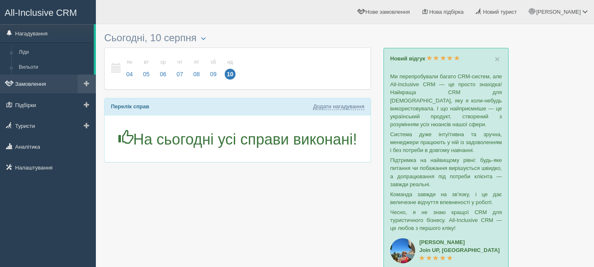 This screenshot has height=267, width=594. I want to click on a: Вильоти, so click(54, 68).